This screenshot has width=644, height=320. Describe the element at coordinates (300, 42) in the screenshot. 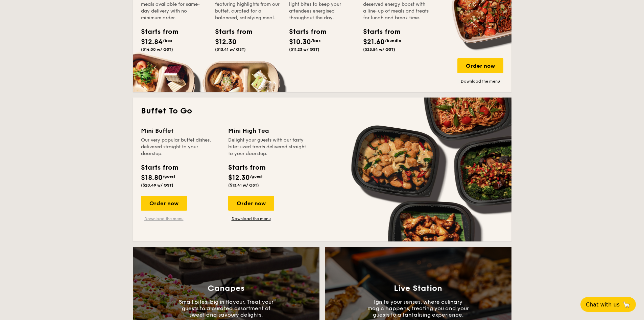

I see `span: $10.30` at that location.